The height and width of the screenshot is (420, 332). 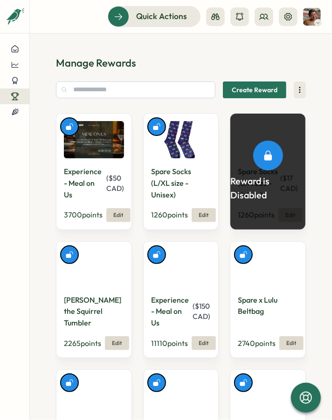 I want to click on img: Spare Socks (L/XL size - Unisex), so click(x=181, y=140).